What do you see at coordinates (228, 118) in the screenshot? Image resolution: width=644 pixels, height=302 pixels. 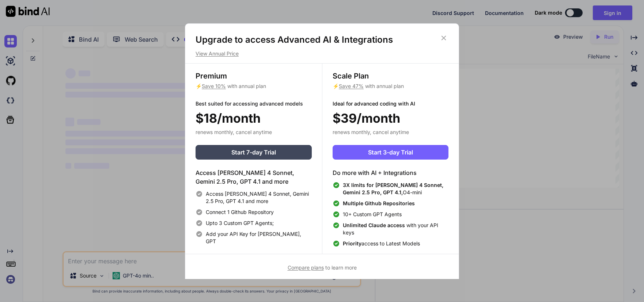 I see `span: $18/month` at bounding box center [228, 118].